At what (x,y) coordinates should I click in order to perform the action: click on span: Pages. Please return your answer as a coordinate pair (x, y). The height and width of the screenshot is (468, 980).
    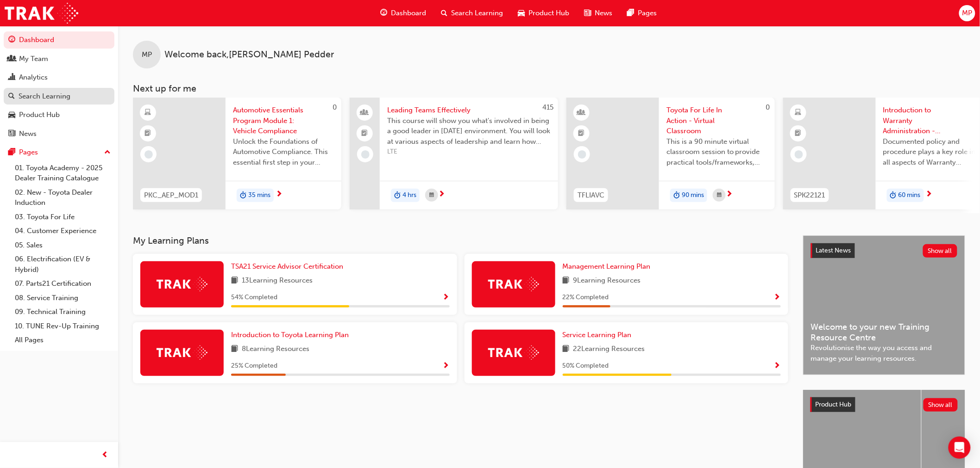
    Looking at the image, I should click on (647, 13).